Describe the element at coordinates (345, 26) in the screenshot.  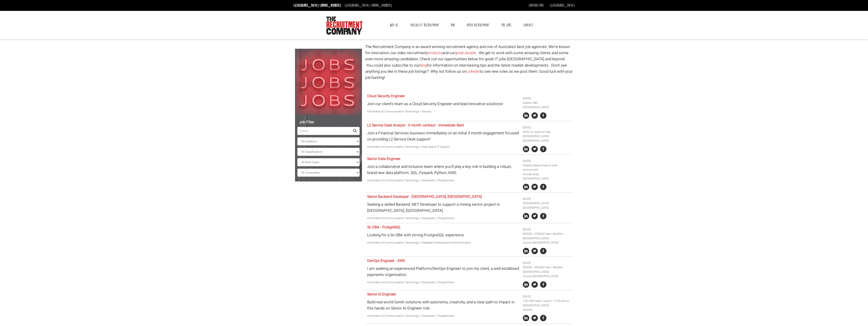
I see `img: The Recruitment Company` at that location.